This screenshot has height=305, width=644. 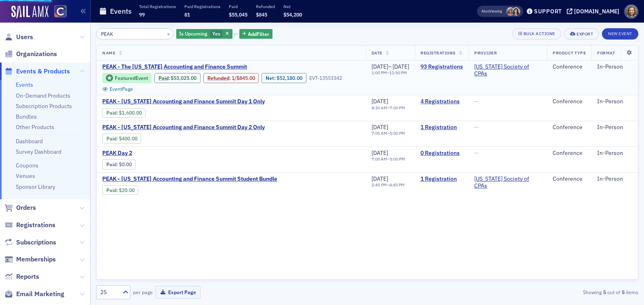 What do you see at coordinates (43, 96) in the screenshot?
I see `a: On-Demand Products` at bounding box center [43, 96].